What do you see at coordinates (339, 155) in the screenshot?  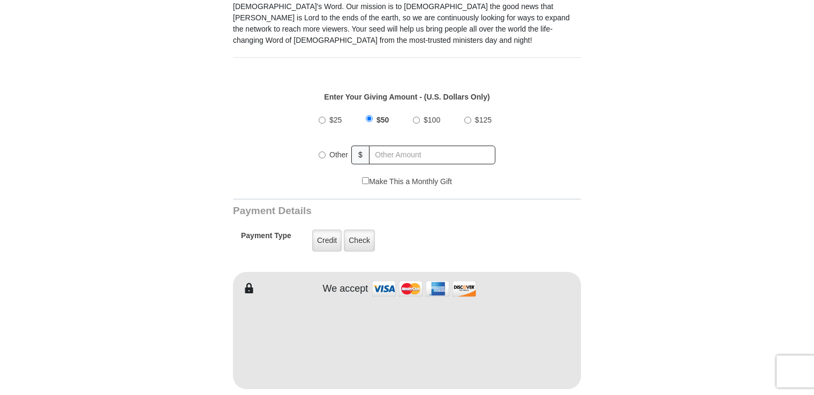 I see `span: Other` at bounding box center [339, 155].